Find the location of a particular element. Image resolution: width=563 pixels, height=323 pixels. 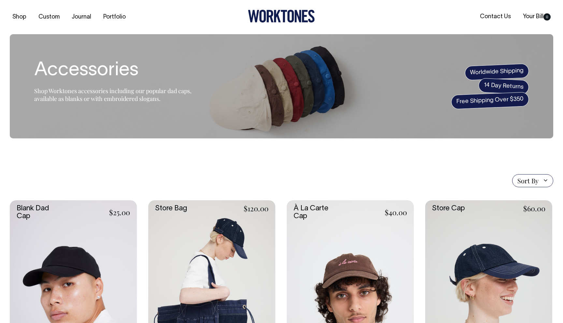

a: Custom is located at coordinates (49, 17).